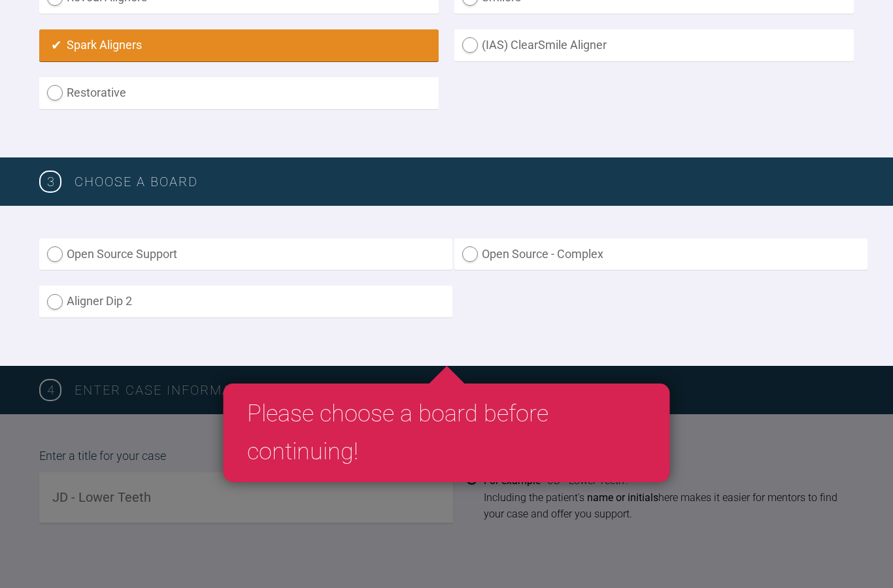 The height and width of the screenshot is (588, 893). Describe the element at coordinates (446, 432) in the screenshot. I see `div: Please choose a board before continuing!` at that location.